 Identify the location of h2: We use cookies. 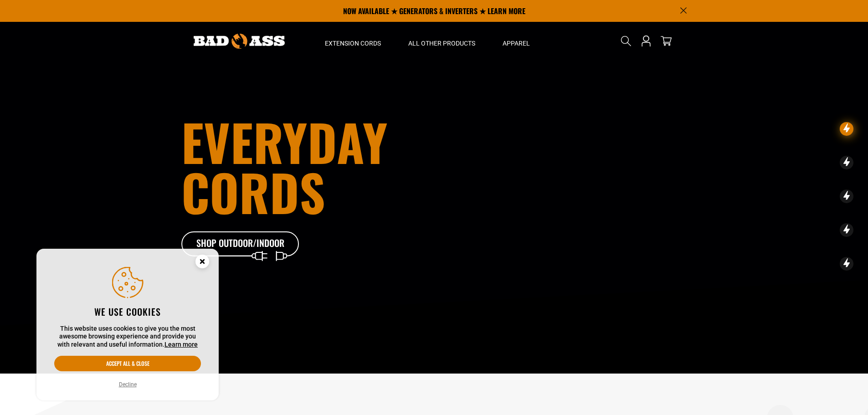
(128, 311).